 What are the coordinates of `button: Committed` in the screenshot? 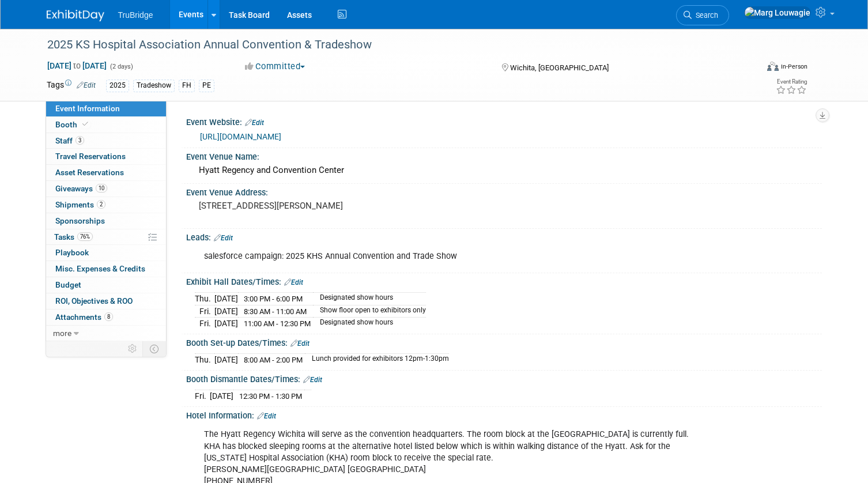 It's located at (275, 66).